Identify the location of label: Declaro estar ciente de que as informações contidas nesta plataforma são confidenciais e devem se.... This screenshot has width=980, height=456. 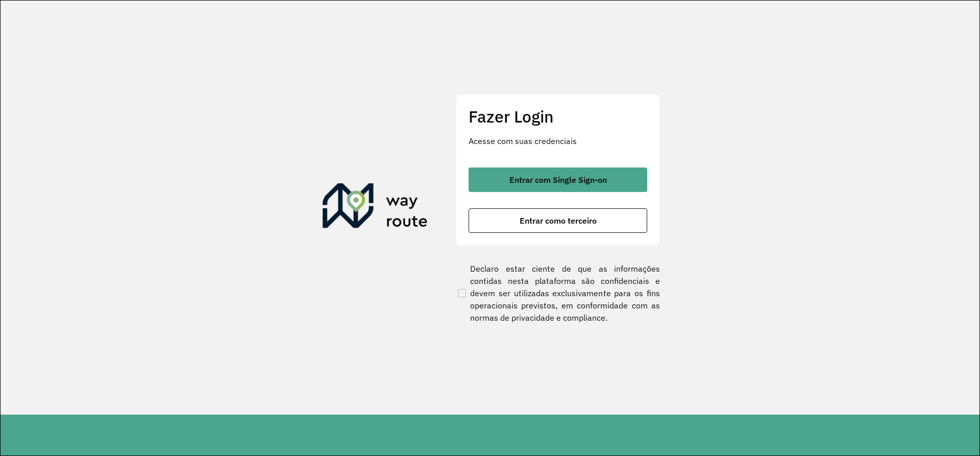
(558, 293).